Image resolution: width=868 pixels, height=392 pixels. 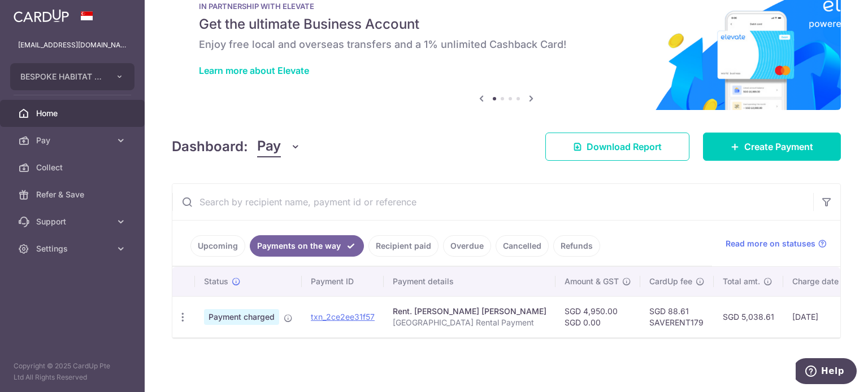 What do you see at coordinates (741, 282) in the screenshot?
I see `span: Total amt.` at bounding box center [741, 282].